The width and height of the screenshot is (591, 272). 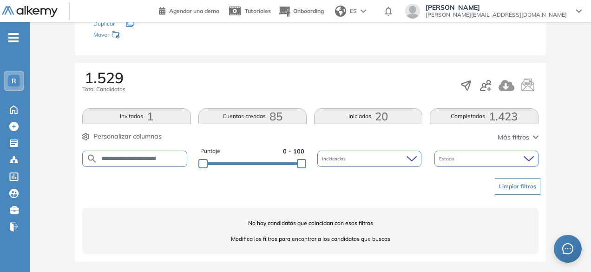 What do you see at coordinates (308, 11) in the screenshot?
I see `span: Onboarding` at bounding box center [308, 11].